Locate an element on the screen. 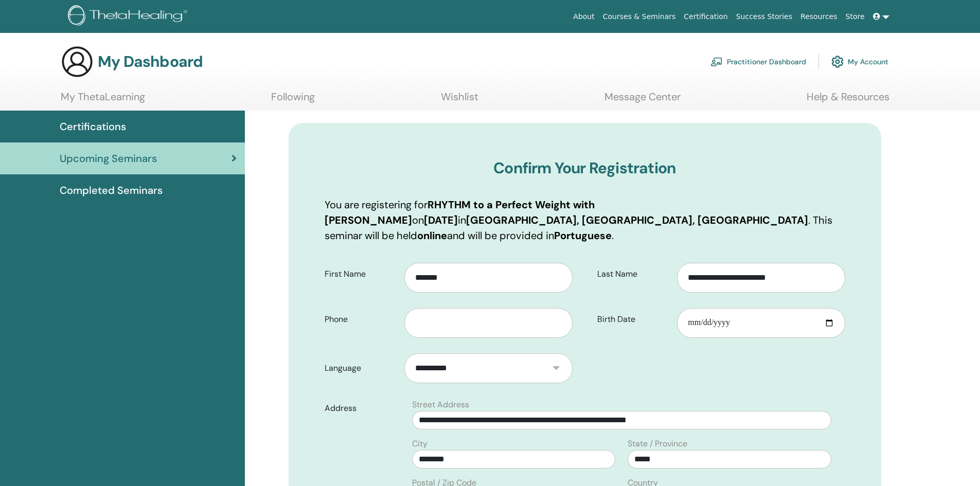 The image size is (980, 486). a: About is located at coordinates (583, 17).